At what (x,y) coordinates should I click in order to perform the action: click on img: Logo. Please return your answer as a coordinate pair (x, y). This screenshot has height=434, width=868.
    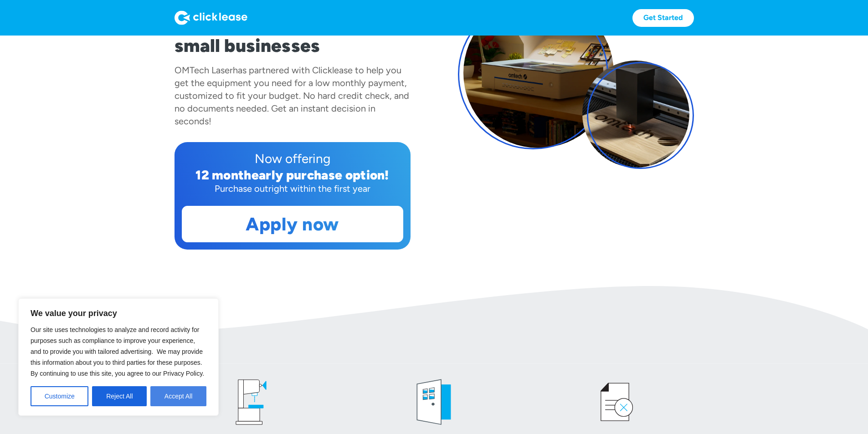
    Looking at the image, I should click on (211, 18).